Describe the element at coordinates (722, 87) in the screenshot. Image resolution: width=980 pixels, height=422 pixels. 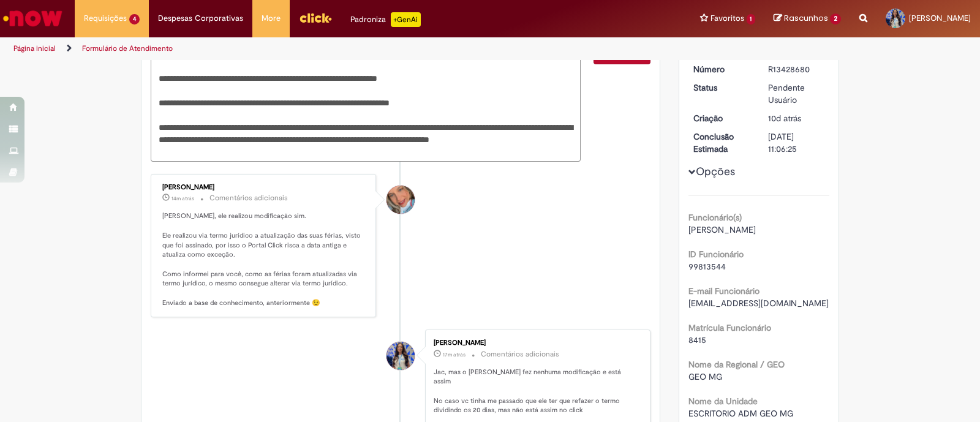
I see `dt: Status` at that location.